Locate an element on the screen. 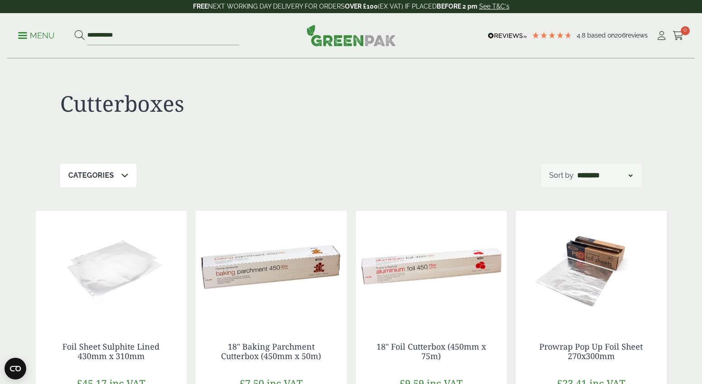  button: Open CMP widget is located at coordinates (15, 368).